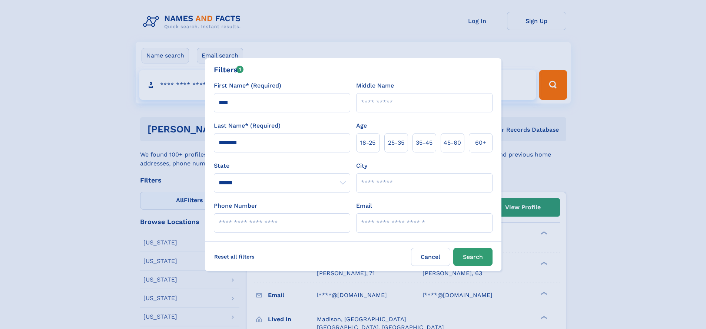 The width and height of the screenshot is (706, 329). Describe the element at coordinates (248, 86) in the screenshot. I see `label: First Name* (Required)` at that location.